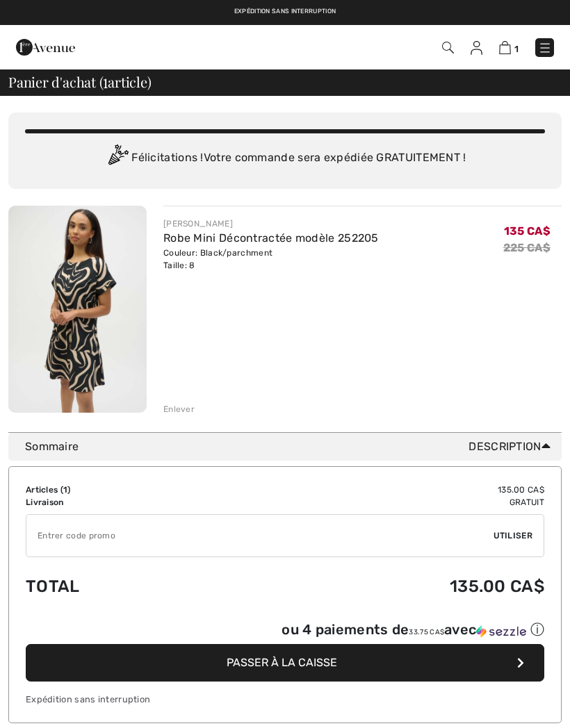 Image resolution: width=570 pixels, height=726 pixels. What do you see at coordinates (179, 409) in the screenshot?
I see `div: Enlever` at bounding box center [179, 409].